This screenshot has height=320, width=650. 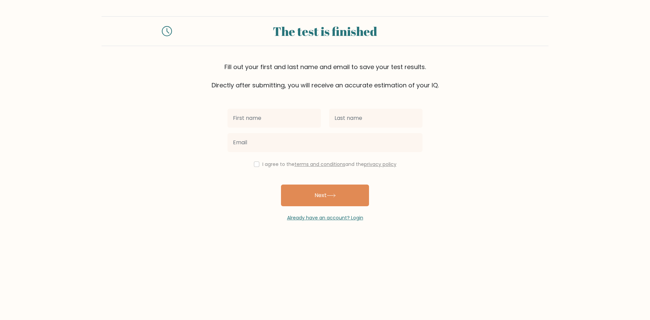 I want to click on a: privacy policy, so click(x=380, y=164).